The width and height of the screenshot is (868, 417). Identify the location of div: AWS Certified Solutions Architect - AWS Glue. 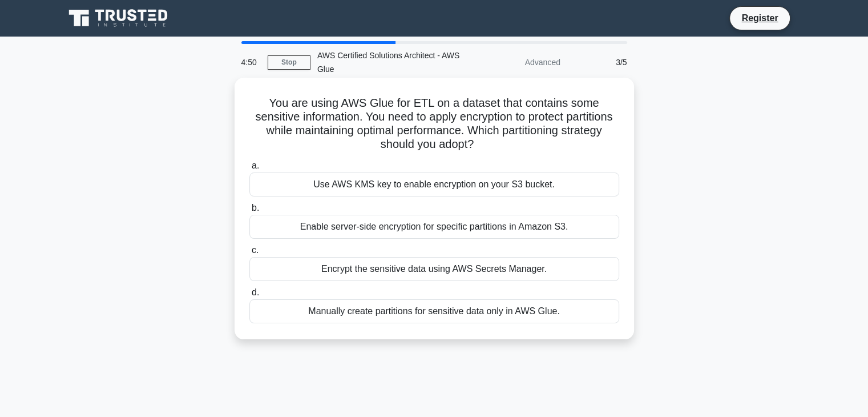
(388, 62).